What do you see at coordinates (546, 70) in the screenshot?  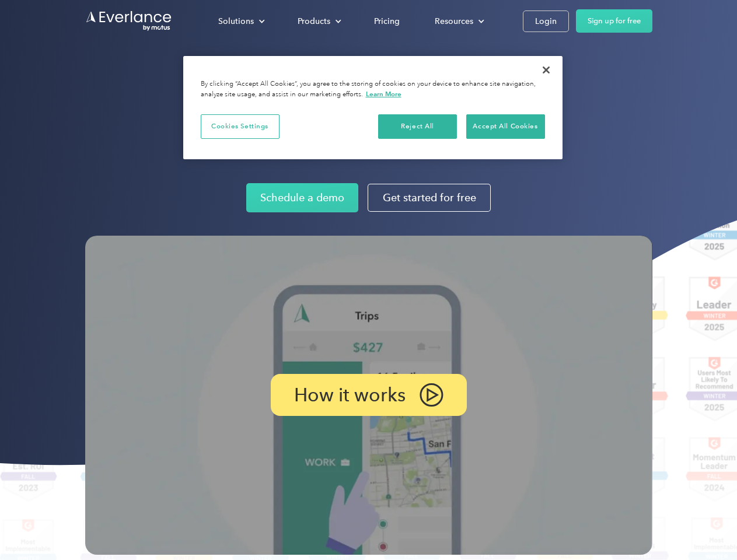 I see `button: Close` at bounding box center [546, 70].